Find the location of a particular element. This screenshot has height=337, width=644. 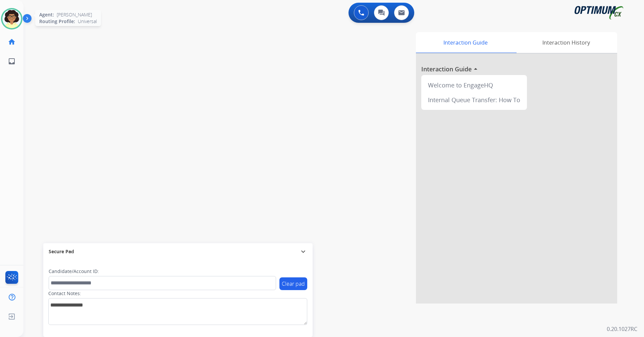

label: Contact Notes: is located at coordinates (65, 294).